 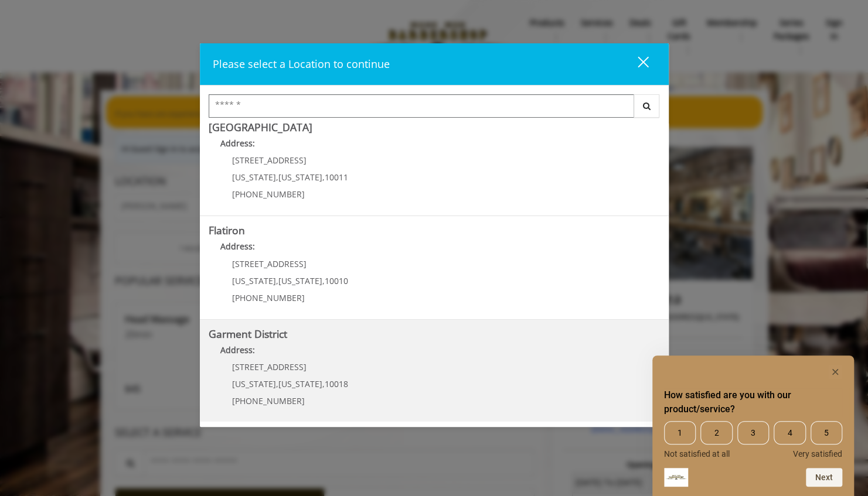 I want to click on span: Very satisfied, so click(x=818, y=454).